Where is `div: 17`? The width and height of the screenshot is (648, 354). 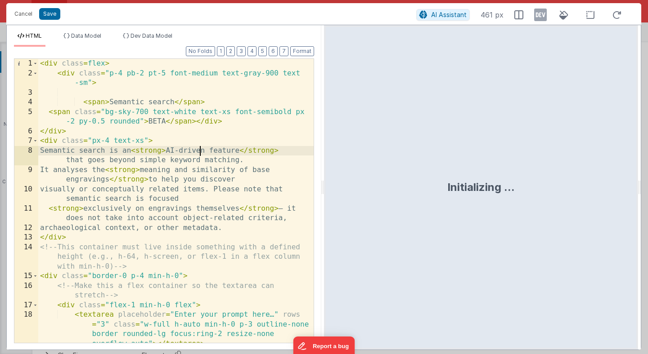
div: 17 is located at coordinates (26, 306).